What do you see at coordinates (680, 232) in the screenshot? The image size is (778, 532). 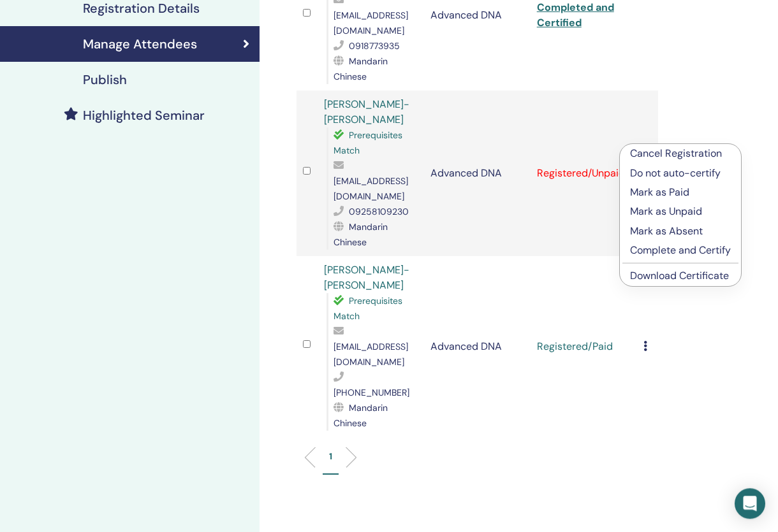 I see `p: Mark as Absent` at bounding box center [680, 232].